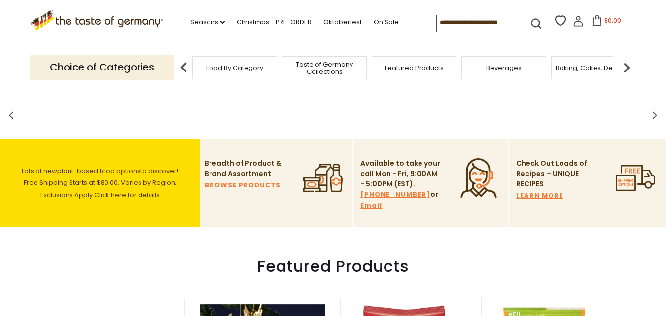  Describe the element at coordinates (606, 22) in the screenshot. I see `button: $0.00` at that location.